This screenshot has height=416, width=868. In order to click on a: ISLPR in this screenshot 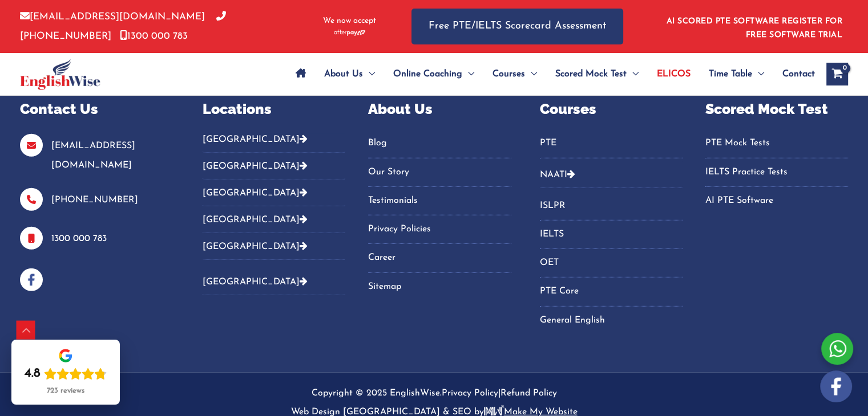, I will do `click(611, 205)`.